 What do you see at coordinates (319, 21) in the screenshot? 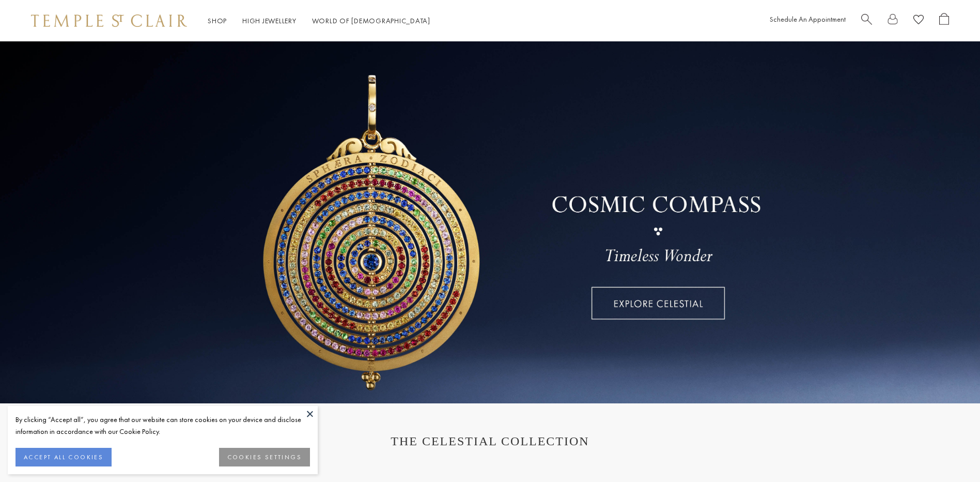
I see `nav: Main navigation` at bounding box center [319, 21].